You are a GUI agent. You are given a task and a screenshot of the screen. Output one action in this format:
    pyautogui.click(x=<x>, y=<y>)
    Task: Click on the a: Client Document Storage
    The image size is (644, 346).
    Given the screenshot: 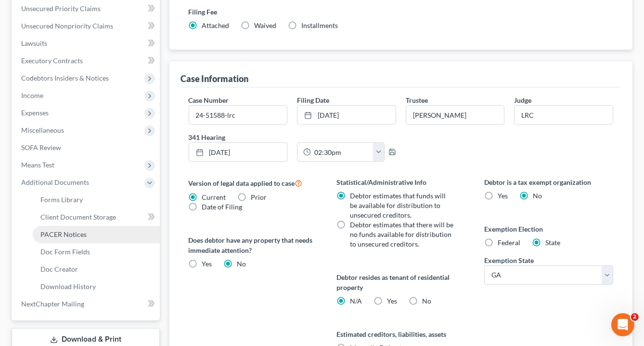 What is the action you would take?
    pyautogui.click(x=97, y=217)
    